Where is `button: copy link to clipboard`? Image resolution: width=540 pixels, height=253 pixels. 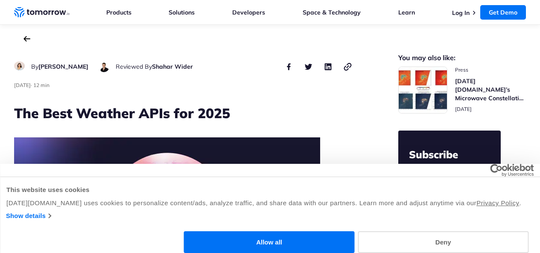
button: copy link to clipboard is located at coordinates (348, 67).